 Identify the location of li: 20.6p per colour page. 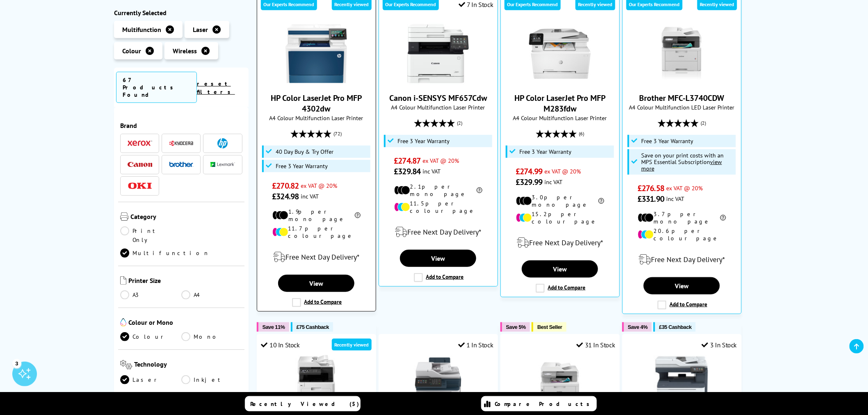
(681, 235).